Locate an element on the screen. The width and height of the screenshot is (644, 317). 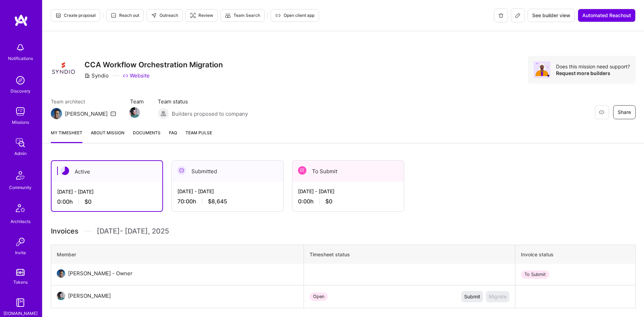
th: Invoice status is located at coordinates (575, 254).